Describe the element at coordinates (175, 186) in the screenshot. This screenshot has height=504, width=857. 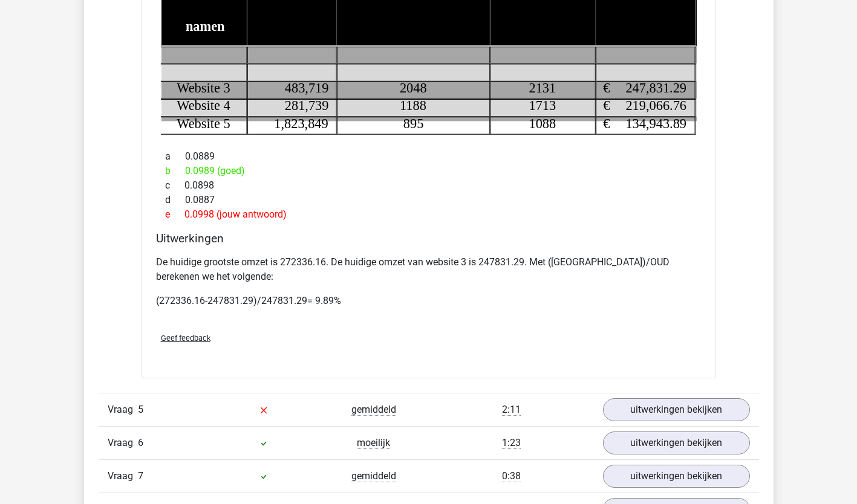
I see `span: c` at that location.